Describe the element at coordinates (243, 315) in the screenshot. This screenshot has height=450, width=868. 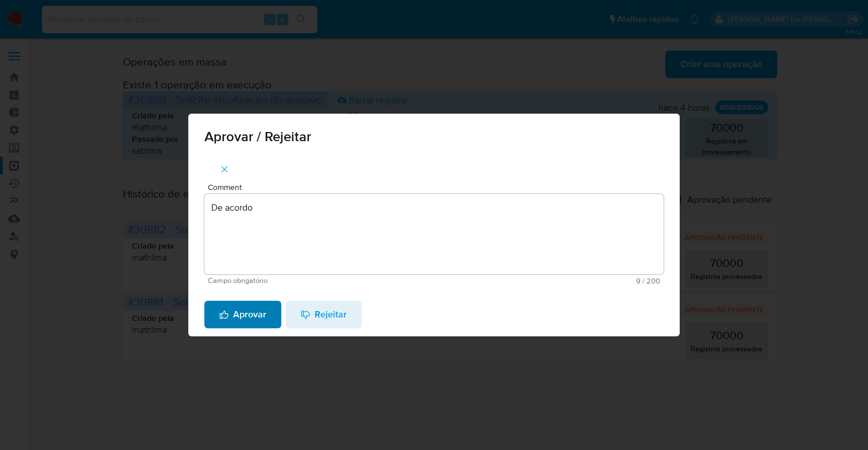
I see `span: Aprovar` at that location.